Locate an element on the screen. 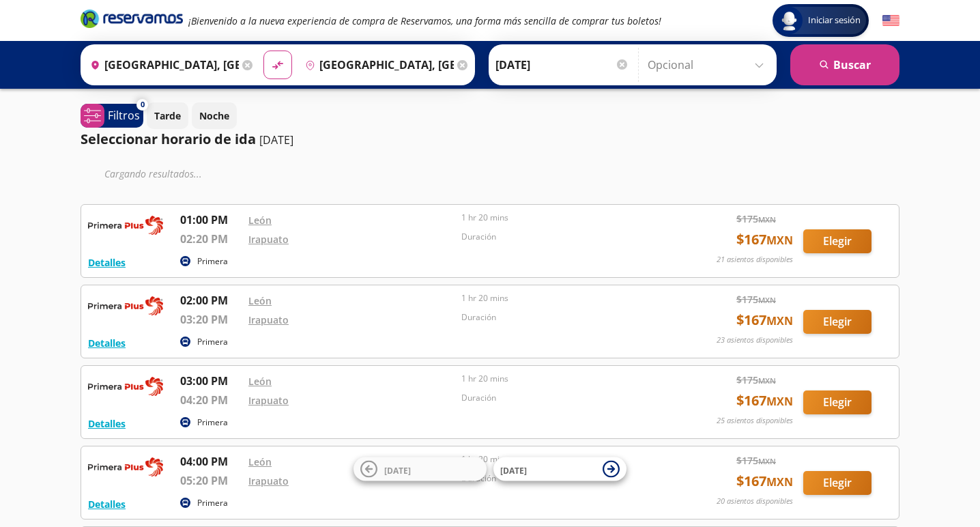 This screenshot has height=527, width=980. p: 20 asientos disponibles is located at coordinates (754, 501).